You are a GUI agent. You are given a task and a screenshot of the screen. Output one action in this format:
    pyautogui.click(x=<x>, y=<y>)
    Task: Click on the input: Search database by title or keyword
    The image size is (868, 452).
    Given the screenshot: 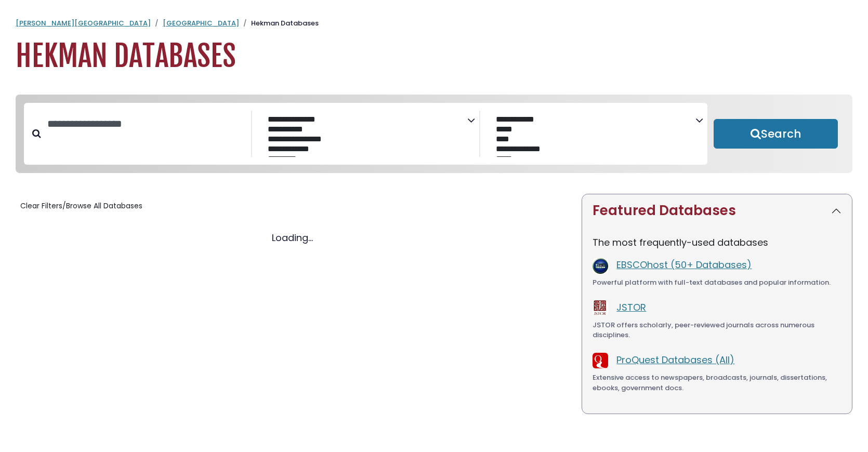 What is the action you would take?
    pyautogui.click(x=146, y=123)
    